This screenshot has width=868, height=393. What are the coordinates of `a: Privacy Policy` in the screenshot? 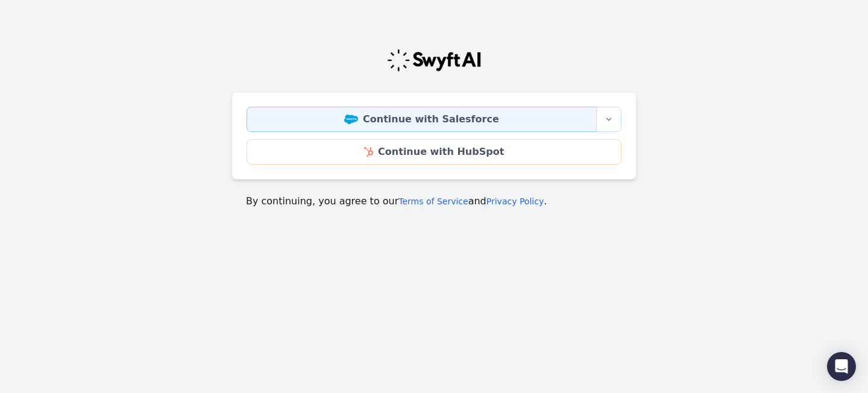 It's located at (515, 201).